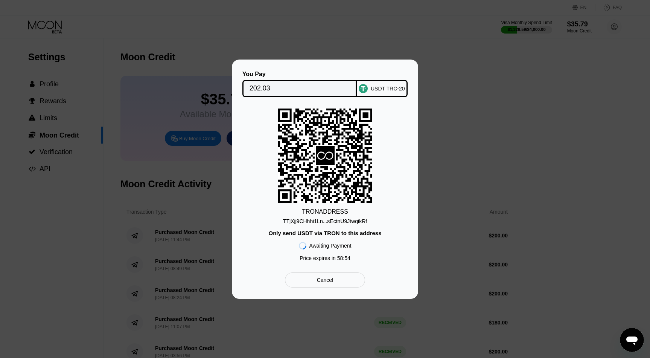 The width and height of the screenshot is (650, 358). Describe the element at coordinates (325, 84) in the screenshot. I see `div: You PayUSDT TRC-20` at that location.